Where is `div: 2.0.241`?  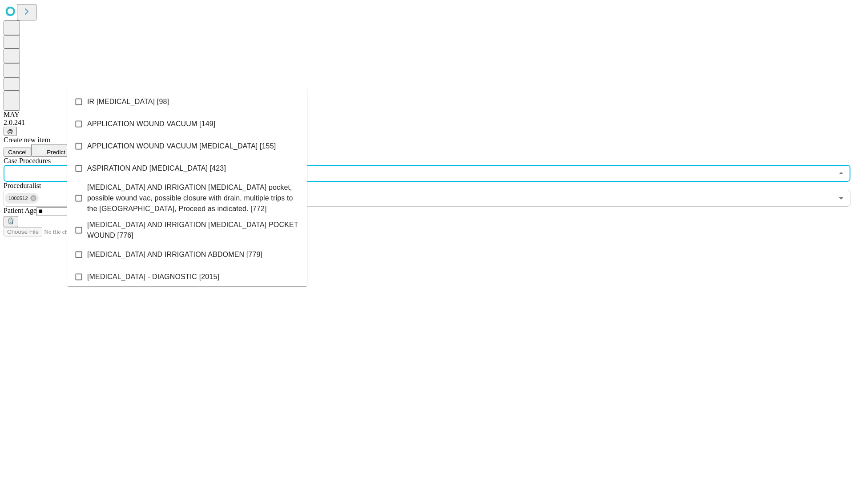
div: 2.0.241 is located at coordinates (427, 123).